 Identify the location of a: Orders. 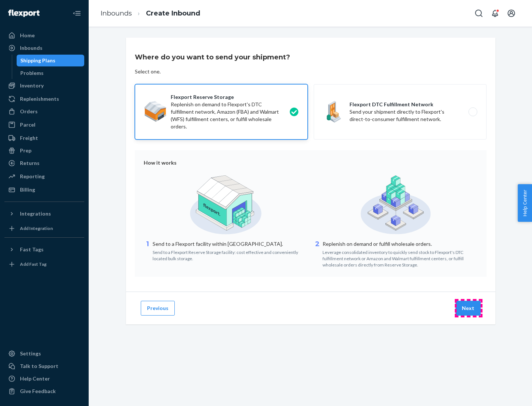
(44, 112).